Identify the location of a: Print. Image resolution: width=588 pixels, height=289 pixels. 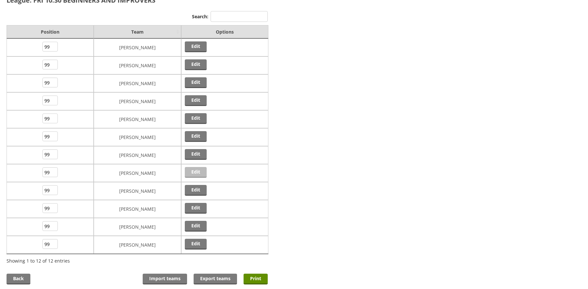
(256, 279).